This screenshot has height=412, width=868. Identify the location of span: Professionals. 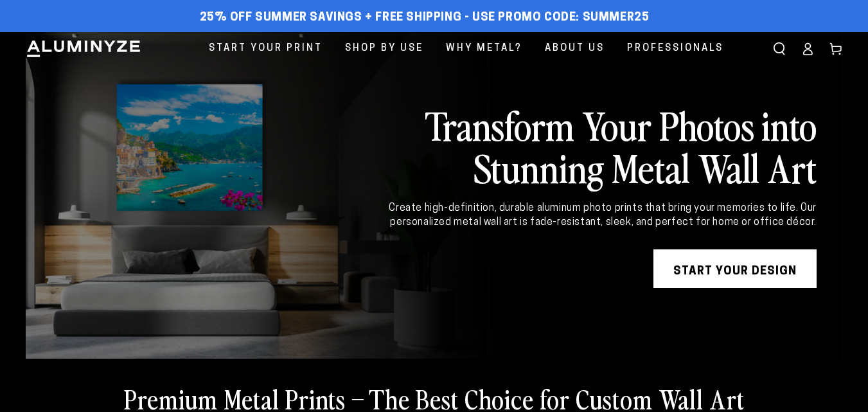
(675, 48).